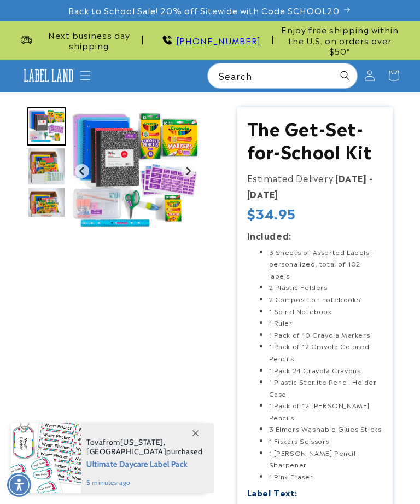  What do you see at coordinates (326, 312) in the screenshot?
I see `li: 1 Spiral Notebook` at bounding box center [326, 312].